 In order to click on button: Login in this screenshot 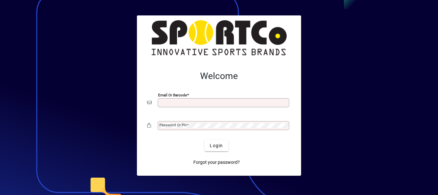, I will do `click(216, 145)`.